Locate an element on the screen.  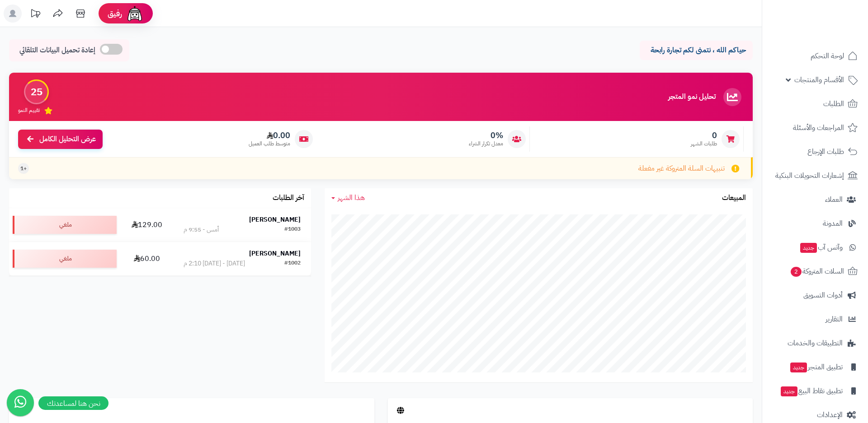
p: حياكم الله ، نتمنى لكم تجارة رابحة is located at coordinates (696, 50).